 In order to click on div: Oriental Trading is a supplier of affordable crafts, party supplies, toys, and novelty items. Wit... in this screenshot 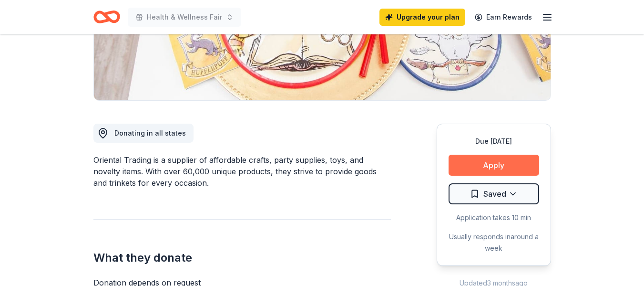, I will do `click(242, 171)`.